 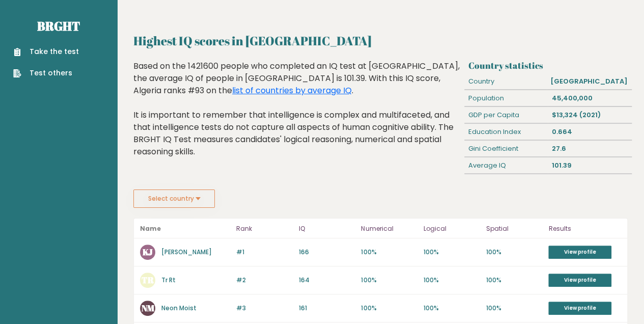 What do you see at coordinates (327, 280) in the screenshot?
I see `p: 164` at bounding box center [327, 280].